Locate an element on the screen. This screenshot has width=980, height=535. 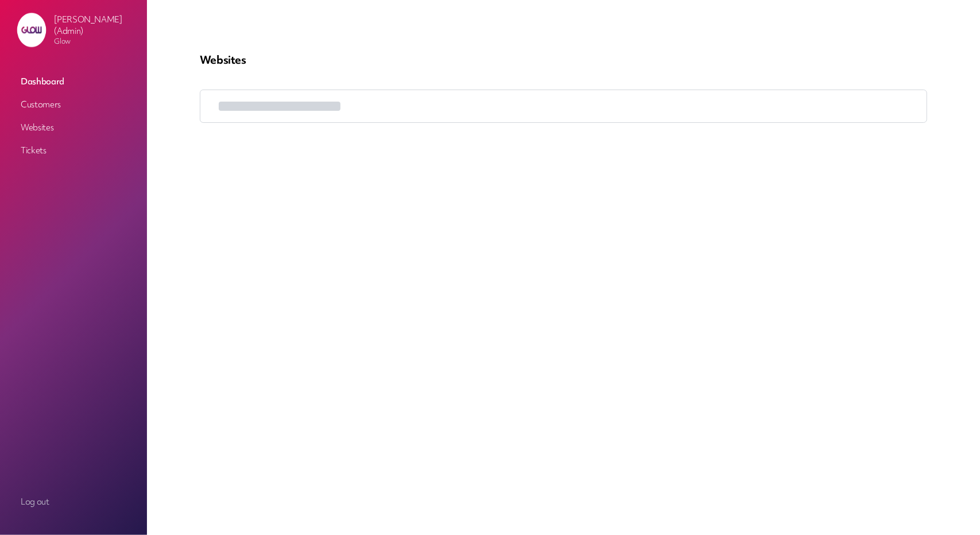
a: Dashboard is located at coordinates (74, 81).